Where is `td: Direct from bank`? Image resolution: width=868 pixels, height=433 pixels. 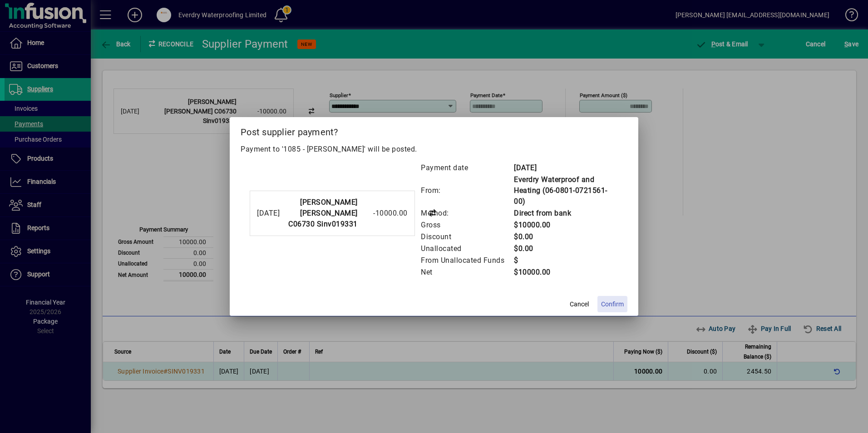
td: Direct from bank is located at coordinates (566, 213).